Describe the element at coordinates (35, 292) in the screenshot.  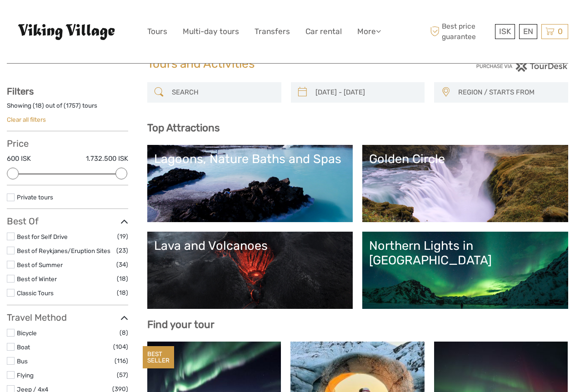
I see `a: Classic Tours` at that location.